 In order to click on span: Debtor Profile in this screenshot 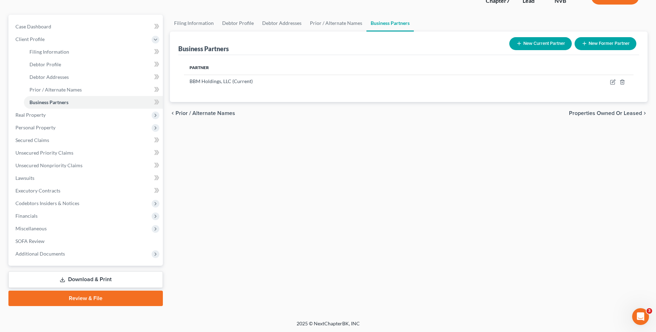, I will do `click(45, 64)`.